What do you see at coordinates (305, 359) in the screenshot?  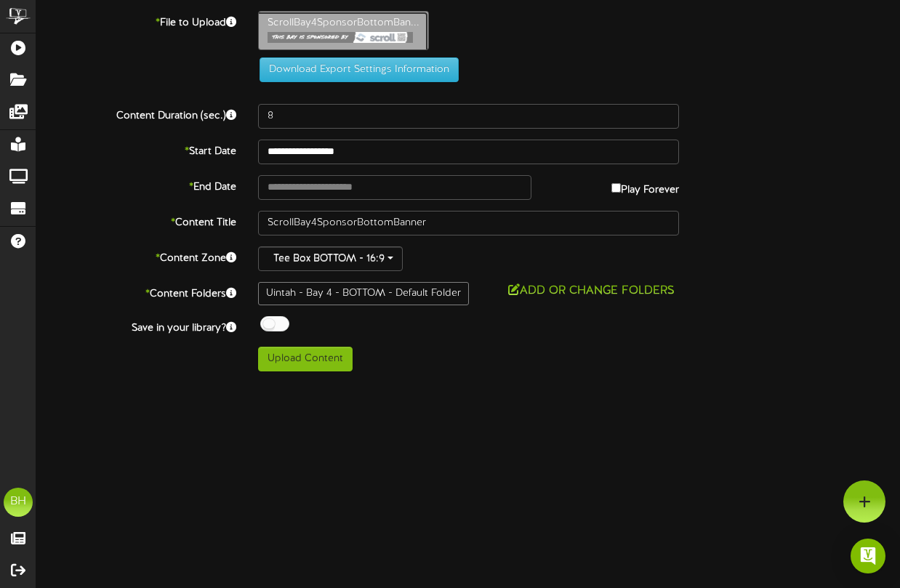 I see `button: Upload Content` at bounding box center [305, 359].